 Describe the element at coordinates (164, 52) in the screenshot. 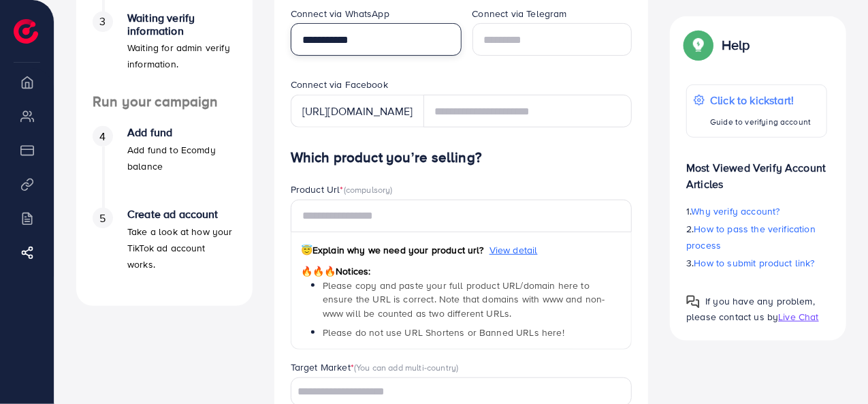

I see `li: Waiting verify information` at that location.